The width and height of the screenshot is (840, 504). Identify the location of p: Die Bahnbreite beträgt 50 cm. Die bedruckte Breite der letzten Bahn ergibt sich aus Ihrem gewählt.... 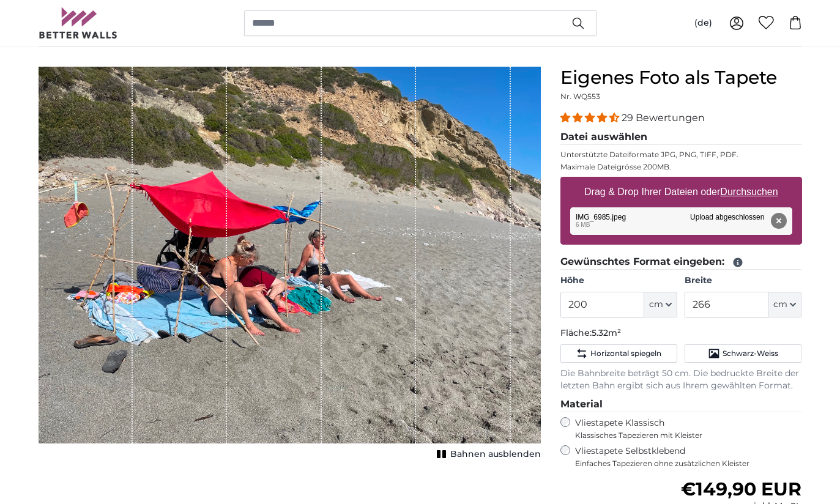
(681, 380).